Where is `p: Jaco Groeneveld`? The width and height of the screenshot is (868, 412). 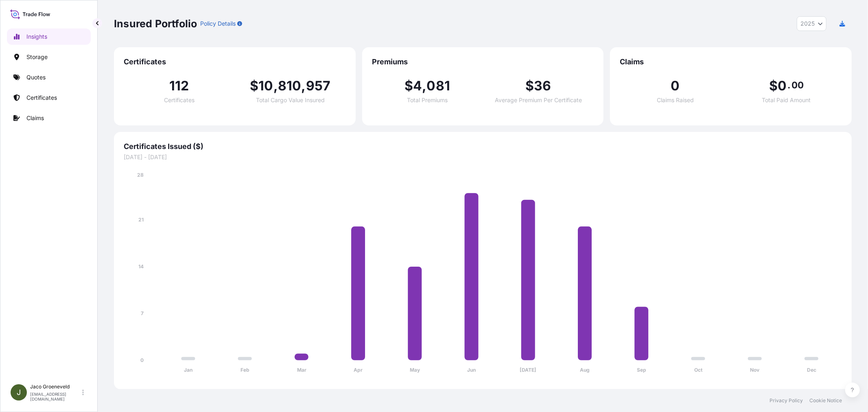
p: Jaco Groeneveld is located at coordinates (56, 387).